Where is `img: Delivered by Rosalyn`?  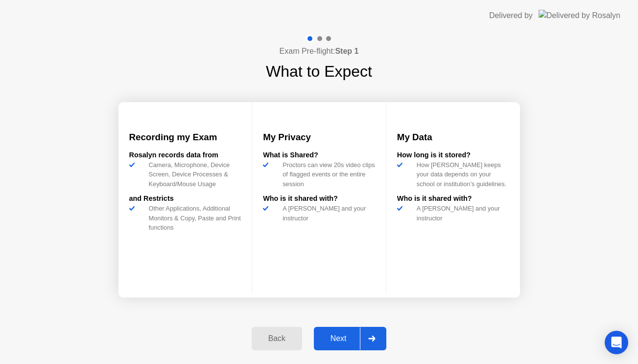
img: Delivered by Rosalyn is located at coordinates (579, 15).